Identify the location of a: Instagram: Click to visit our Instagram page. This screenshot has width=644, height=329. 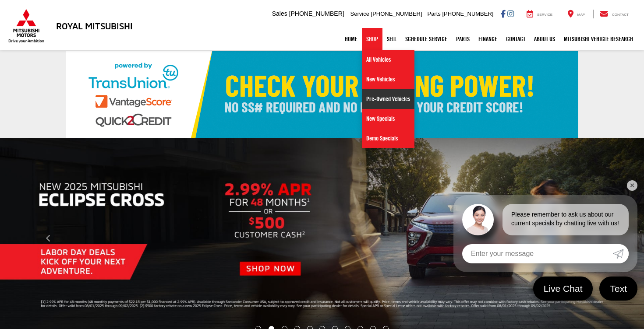
(510, 13).